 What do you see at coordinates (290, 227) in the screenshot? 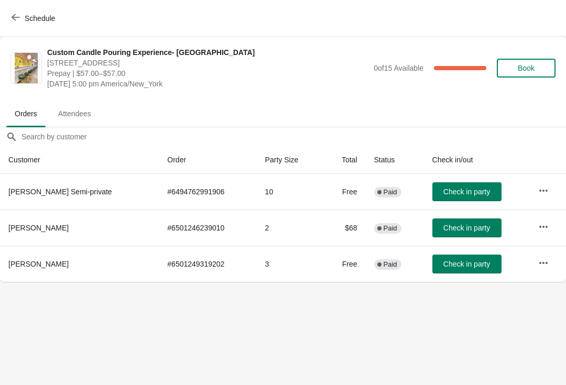
I see `td: 2` at bounding box center [290, 227].